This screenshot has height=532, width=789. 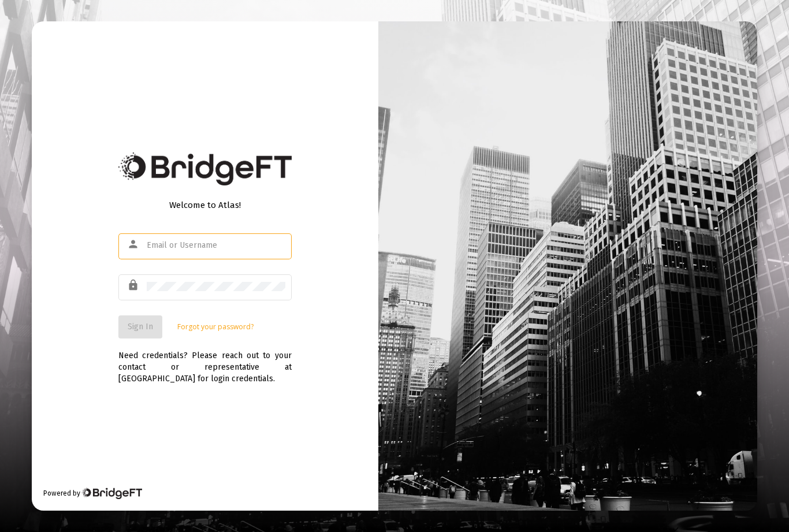 What do you see at coordinates (134, 286) in the screenshot?
I see `mat-icon: lock` at bounding box center [134, 286].